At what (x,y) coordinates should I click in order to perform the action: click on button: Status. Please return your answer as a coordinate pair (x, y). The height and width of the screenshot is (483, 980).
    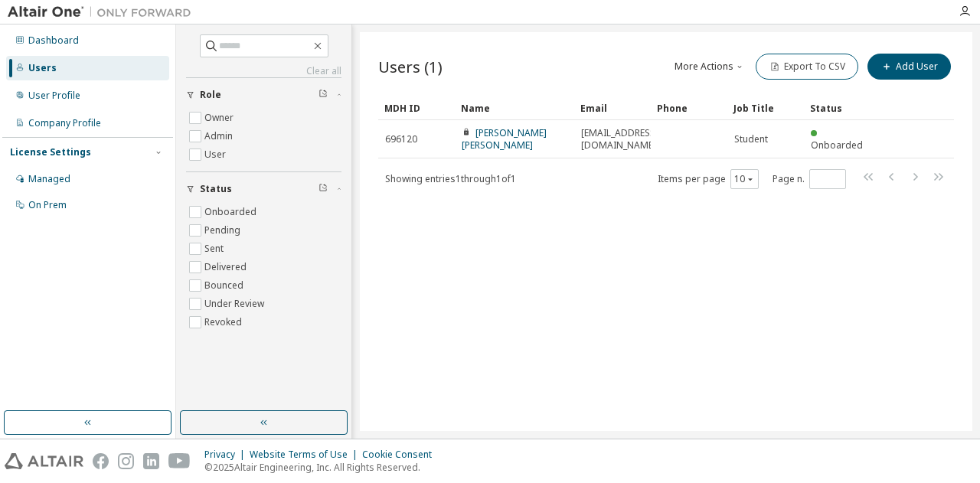
    Looking at the image, I should click on (263, 189).